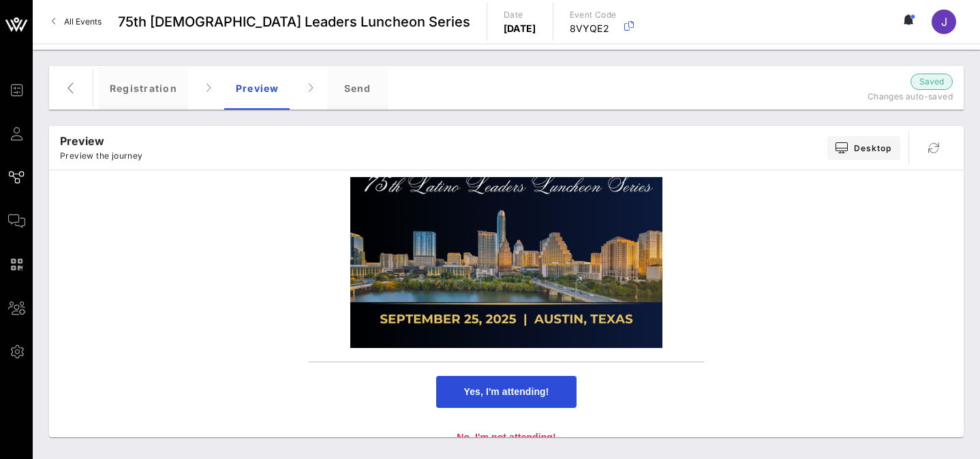 This screenshot has width=980, height=459. What do you see at coordinates (506, 392) in the screenshot?
I see `span: Yes, I'm attending!` at bounding box center [506, 392].